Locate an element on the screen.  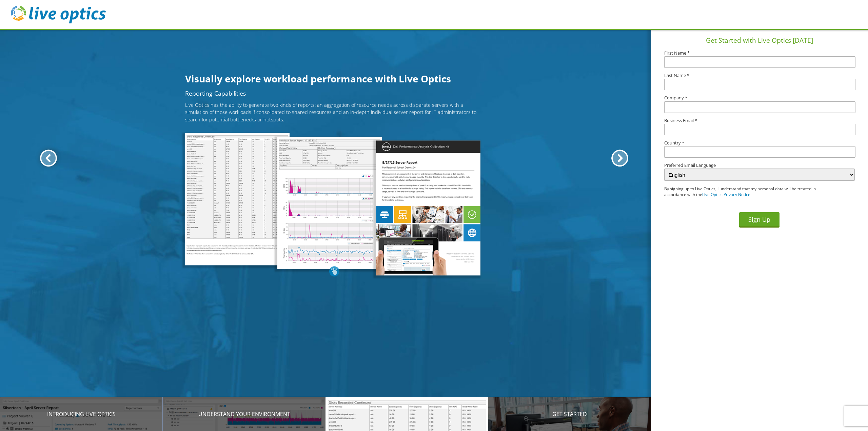
label: Last Name * is located at coordinates (759, 75).